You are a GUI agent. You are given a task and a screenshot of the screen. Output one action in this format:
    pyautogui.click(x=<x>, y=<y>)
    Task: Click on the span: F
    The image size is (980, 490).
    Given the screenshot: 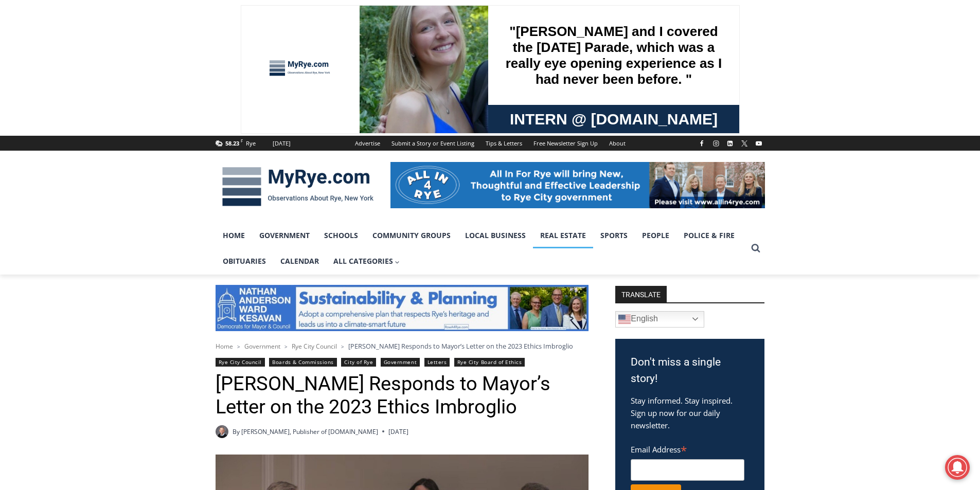 What is the action you would take?
    pyautogui.click(x=242, y=141)
    